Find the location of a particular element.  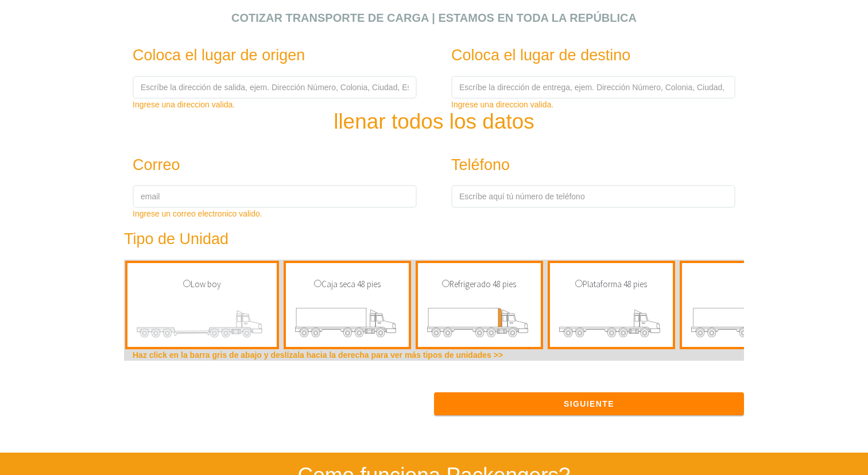

h3: Coloca el lugar de origen is located at coordinates (262, 56).